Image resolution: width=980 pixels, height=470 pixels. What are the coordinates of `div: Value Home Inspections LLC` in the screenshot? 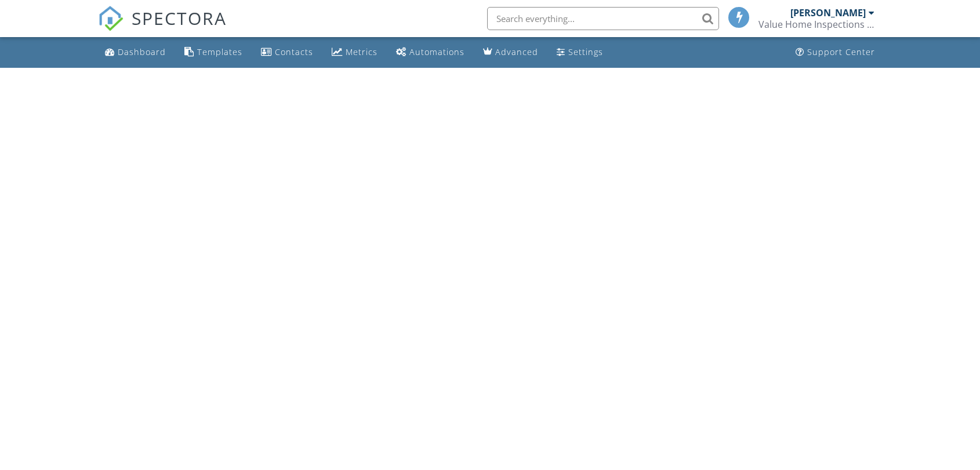 It's located at (816, 24).